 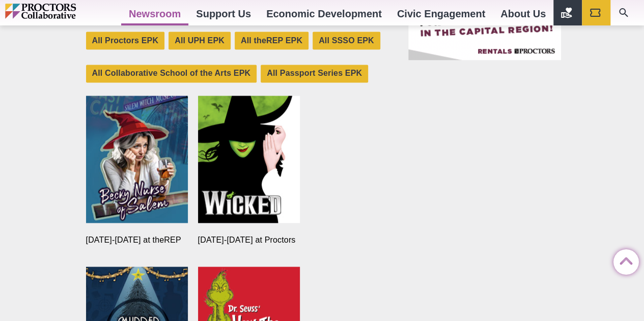 What do you see at coordinates (62, 11) in the screenshot?
I see `img: Proctors logo` at bounding box center [62, 11].